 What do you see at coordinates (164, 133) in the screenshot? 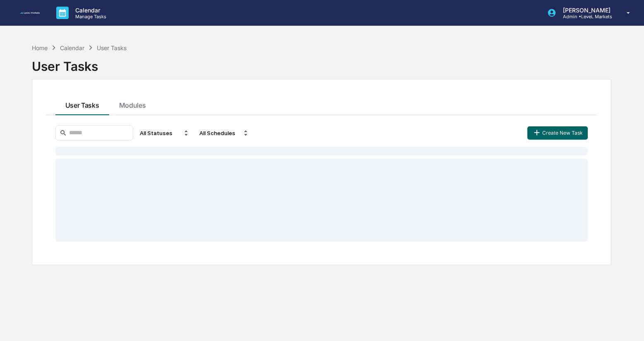
I see `div: All Statuses` at bounding box center [164, 133].